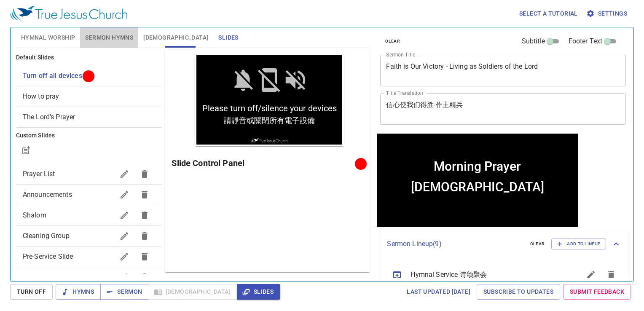  I want to click on a: Subscribe to Updates, so click(518, 291).